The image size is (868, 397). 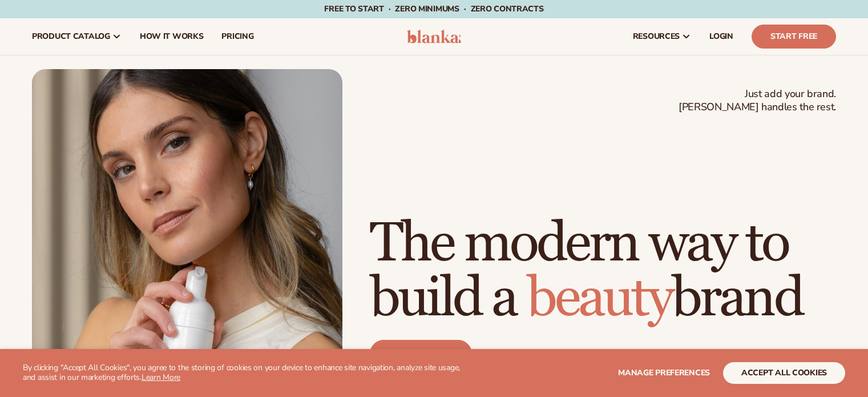 What do you see at coordinates (161, 377) in the screenshot?
I see `a: Learn More` at bounding box center [161, 377].